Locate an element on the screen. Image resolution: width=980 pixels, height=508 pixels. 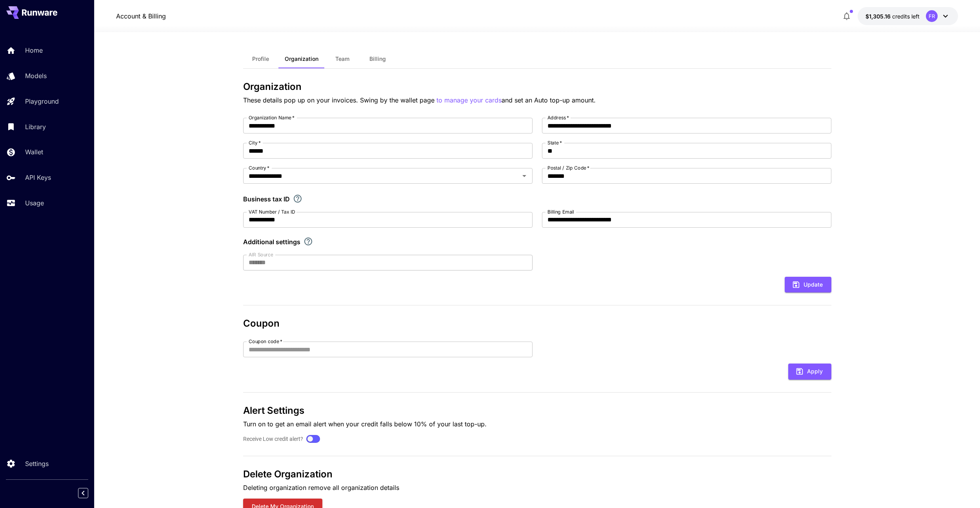
span: Billing is located at coordinates (378, 59).